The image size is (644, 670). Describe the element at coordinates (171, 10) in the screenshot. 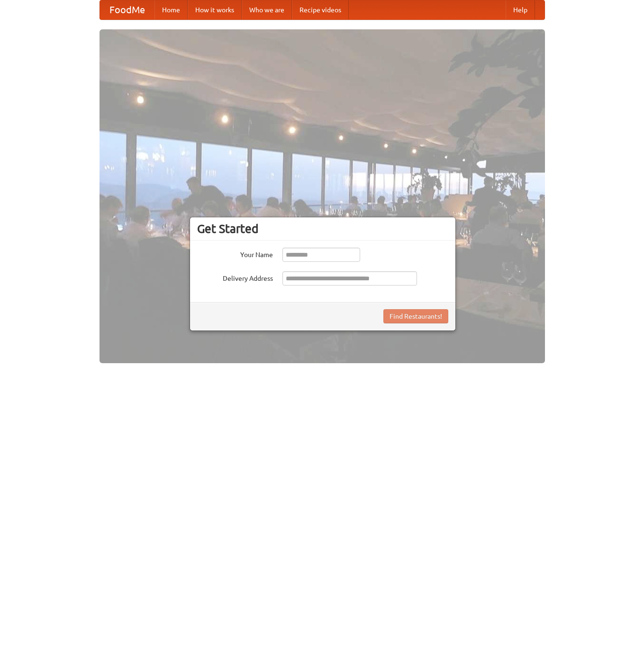

I see `a: Home` at that location.